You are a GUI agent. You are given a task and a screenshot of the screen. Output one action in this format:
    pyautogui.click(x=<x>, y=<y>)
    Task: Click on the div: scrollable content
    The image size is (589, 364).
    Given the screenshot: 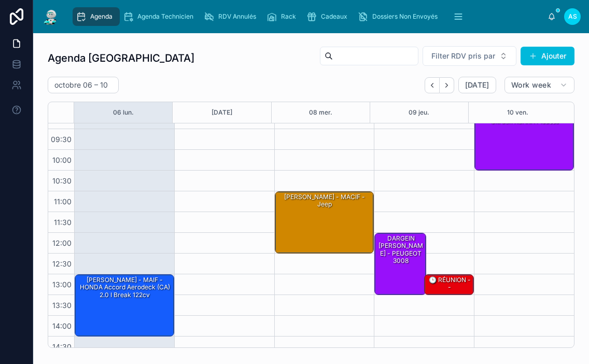 What is the action you would take?
    pyautogui.click(x=308, y=17)
    